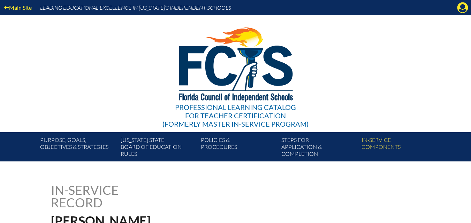  I want to click on a: Main Site, so click(18, 7).